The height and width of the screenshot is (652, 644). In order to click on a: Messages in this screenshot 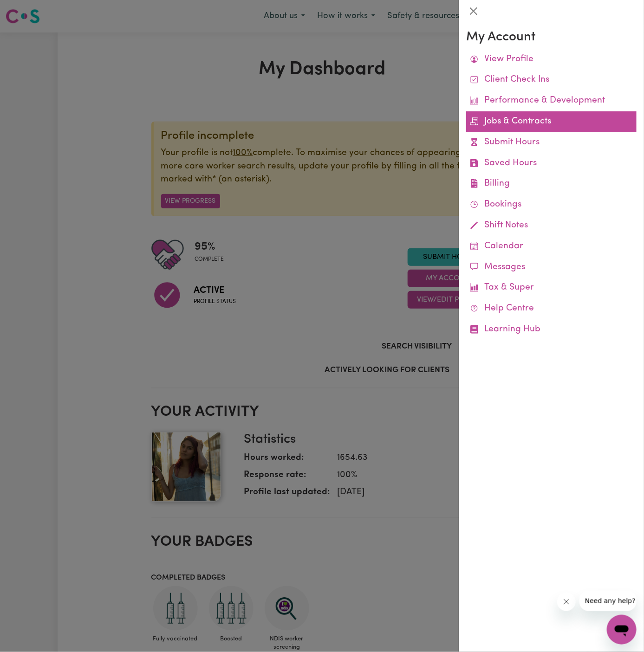, I will do `click(551, 268)`.